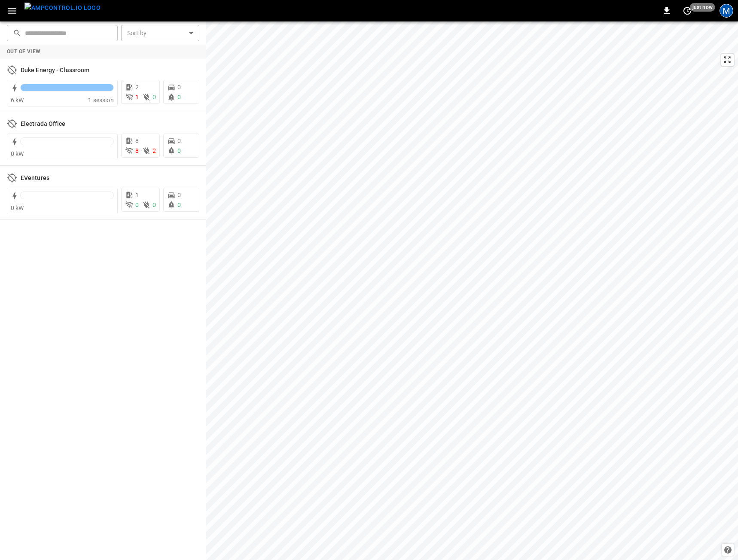  I want to click on span: 6 kW, so click(17, 100).